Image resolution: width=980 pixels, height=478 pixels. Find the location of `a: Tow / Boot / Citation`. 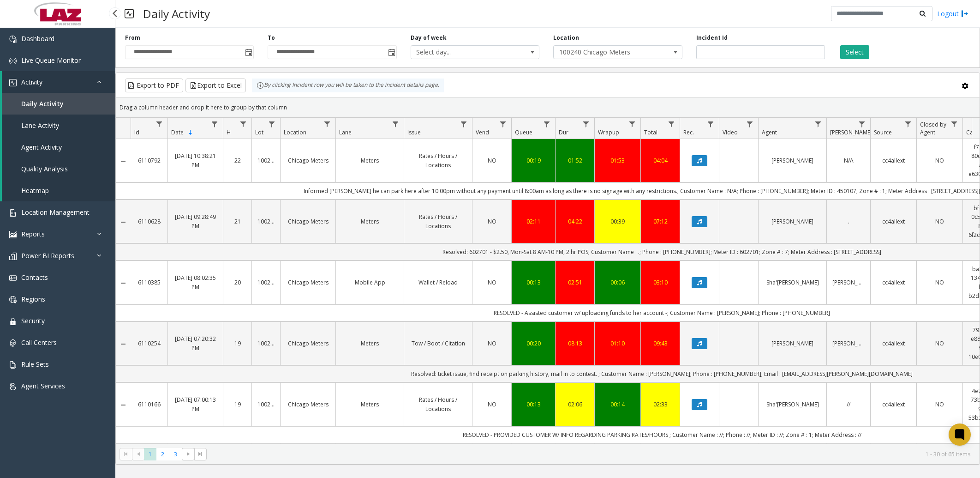

a: Tow / Boot / Citation is located at coordinates (438, 343).